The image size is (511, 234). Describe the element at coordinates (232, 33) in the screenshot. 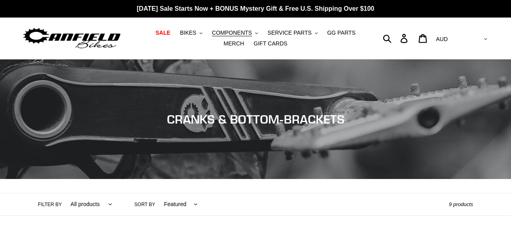

I see `span: COMPONENTS` at that location.